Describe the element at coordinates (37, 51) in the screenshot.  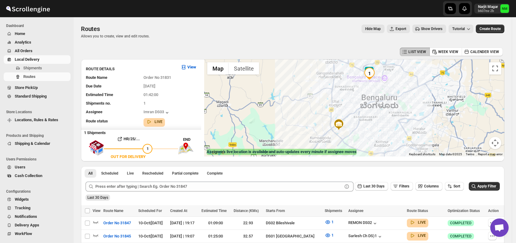
I see `button: All Orders` at that location.